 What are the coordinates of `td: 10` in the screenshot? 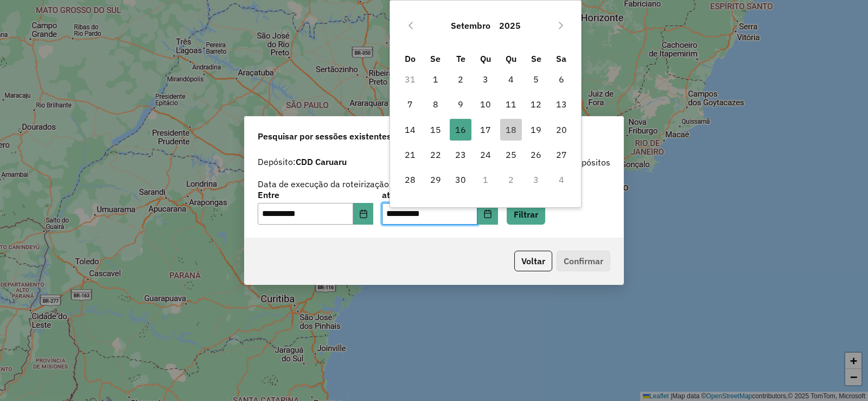 It's located at (486, 104).